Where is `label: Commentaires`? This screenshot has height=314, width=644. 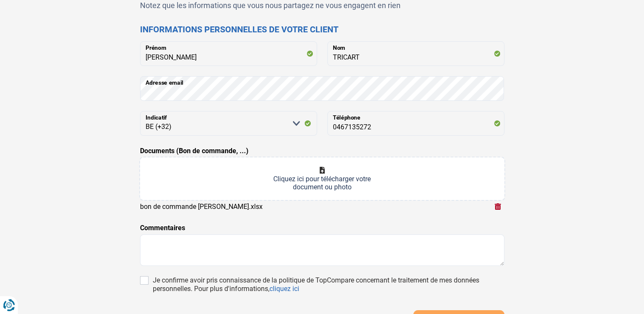
label: Commentaires is located at coordinates (163, 228).